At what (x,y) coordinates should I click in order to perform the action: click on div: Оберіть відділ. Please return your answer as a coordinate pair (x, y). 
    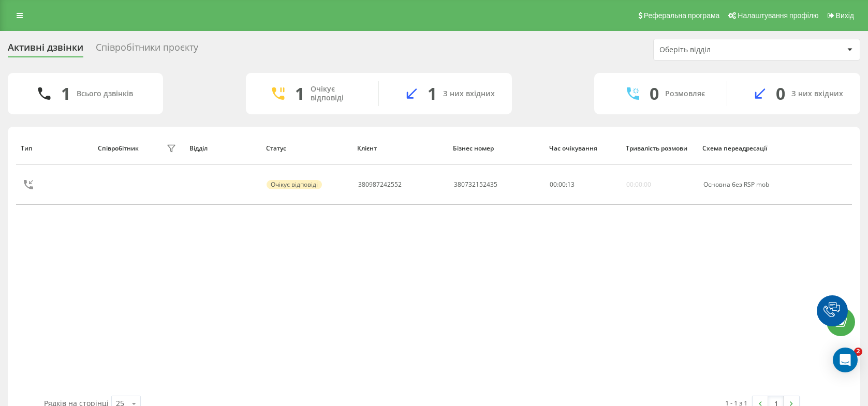
    Looking at the image, I should click on (721, 50).